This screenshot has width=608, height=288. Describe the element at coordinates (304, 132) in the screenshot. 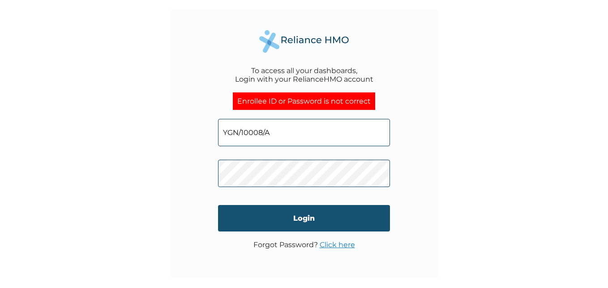

I see `input: Email address or HMO ID` at that location.